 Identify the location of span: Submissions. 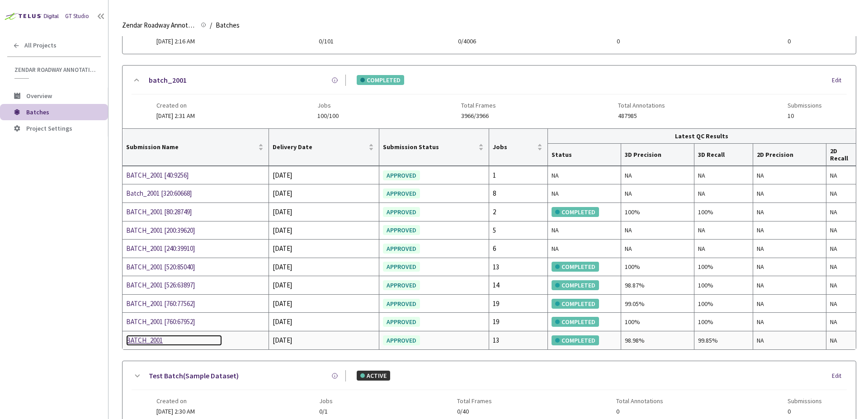
(805, 105).